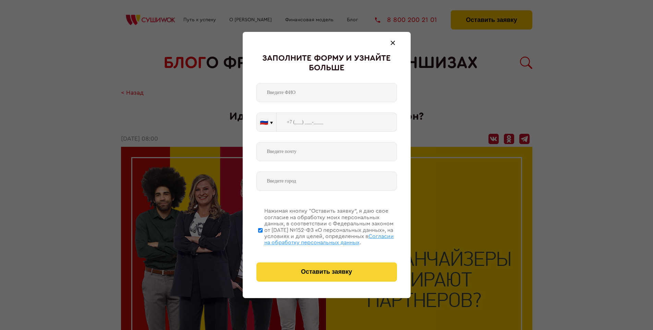 The width and height of the screenshot is (653, 330). I want to click on input: Введите ФИО, so click(327, 93).